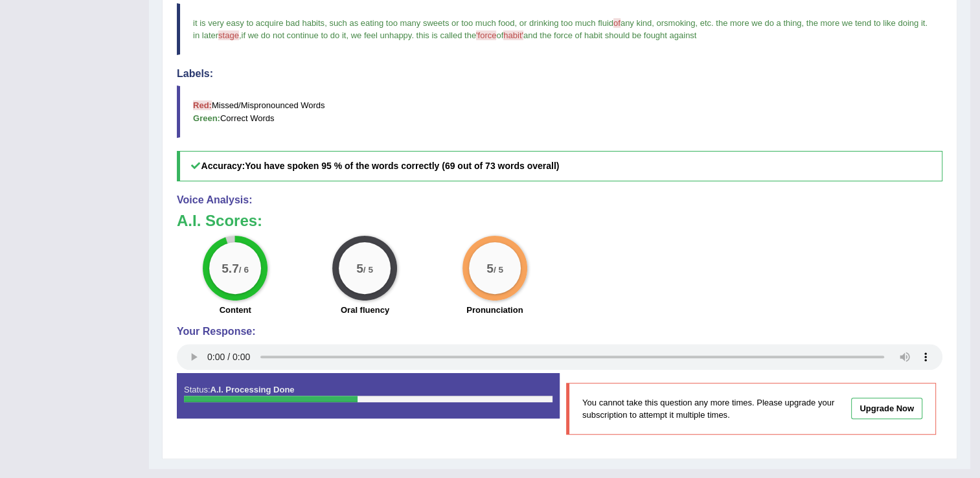  Describe the element at coordinates (494, 309) in the screenshot. I see `label: Pronunciation` at that location.